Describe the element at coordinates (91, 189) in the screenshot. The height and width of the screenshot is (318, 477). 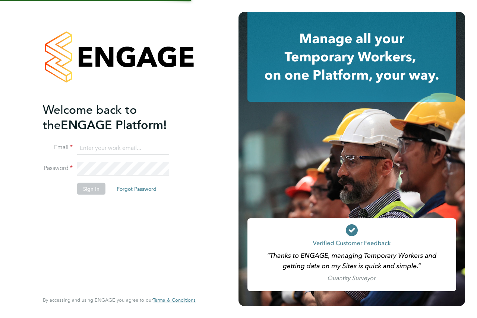
I see `button: Sign In` at that location.